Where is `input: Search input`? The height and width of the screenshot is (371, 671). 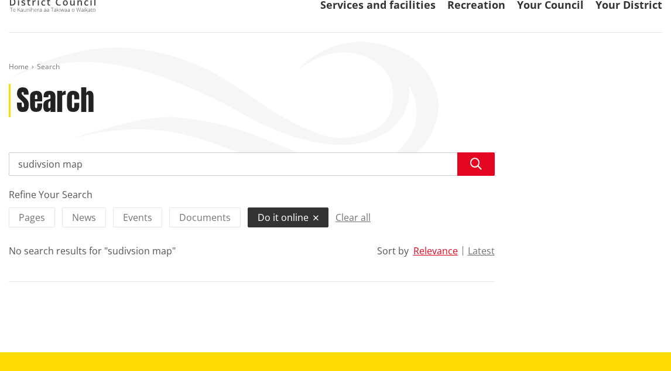 input: Search input is located at coordinates (252, 164).